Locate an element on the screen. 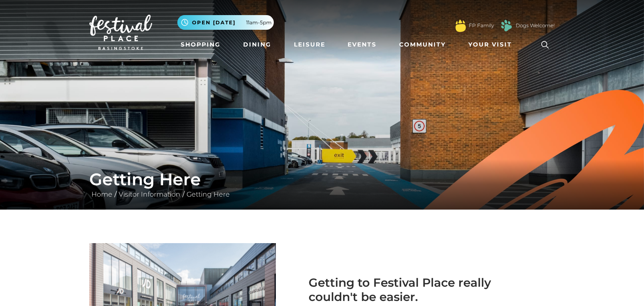 This screenshot has height=306, width=644. a: Your Visit is located at coordinates (492, 45).